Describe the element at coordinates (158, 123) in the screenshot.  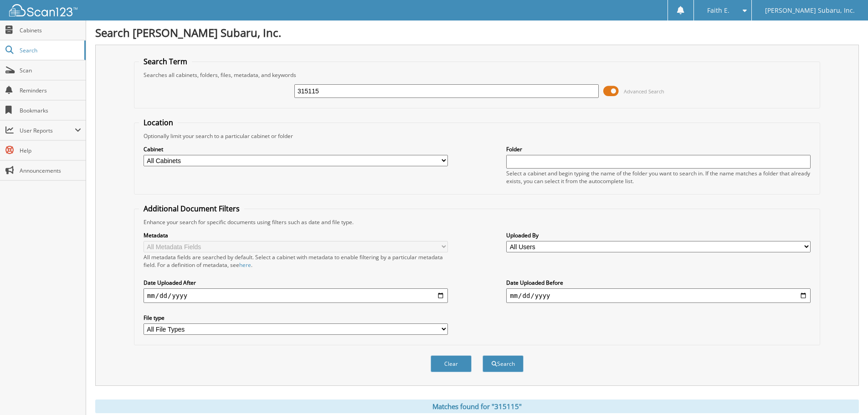
I see `legend: Location` at that location.